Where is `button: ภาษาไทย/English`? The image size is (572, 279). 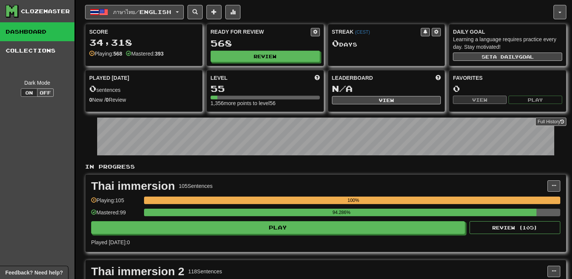 button: ภาษาไทย/English is located at coordinates (134, 12).